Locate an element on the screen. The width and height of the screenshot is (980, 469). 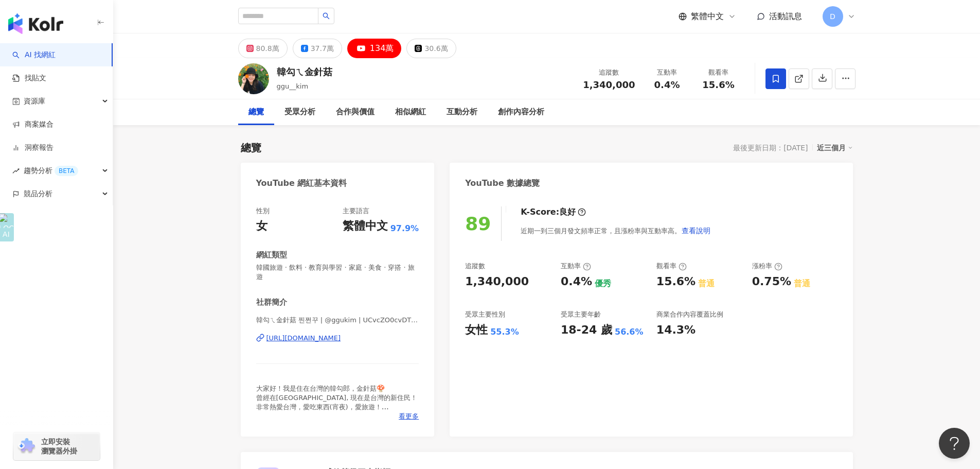
button: 134萬 is located at coordinates (374, 49).